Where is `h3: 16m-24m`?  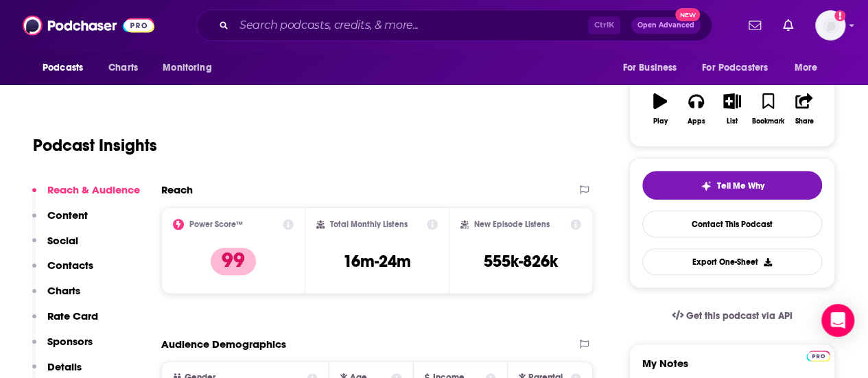 h3: 16m-24m is located at coordinates (377, 262).